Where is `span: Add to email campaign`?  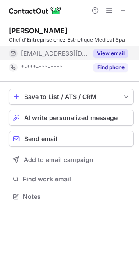
span: Add to email campaign is located at coordinates (58, 160).